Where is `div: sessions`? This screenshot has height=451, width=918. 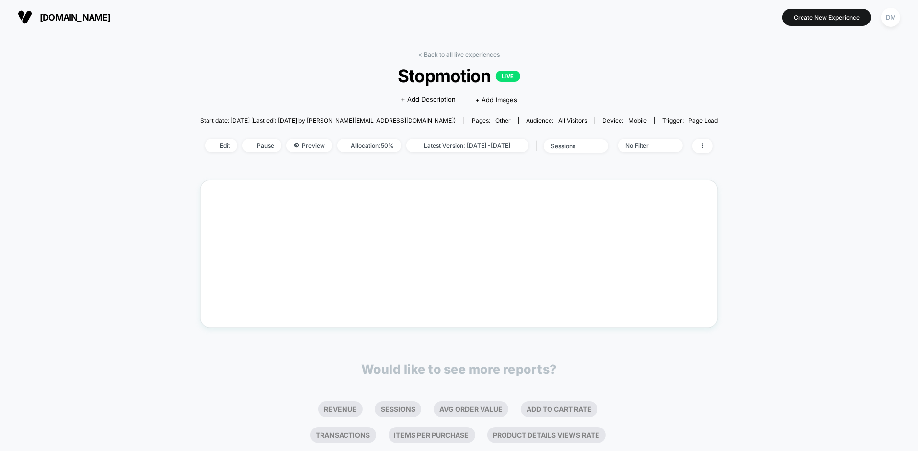
div: sessions is located at coordinates (571, 146).